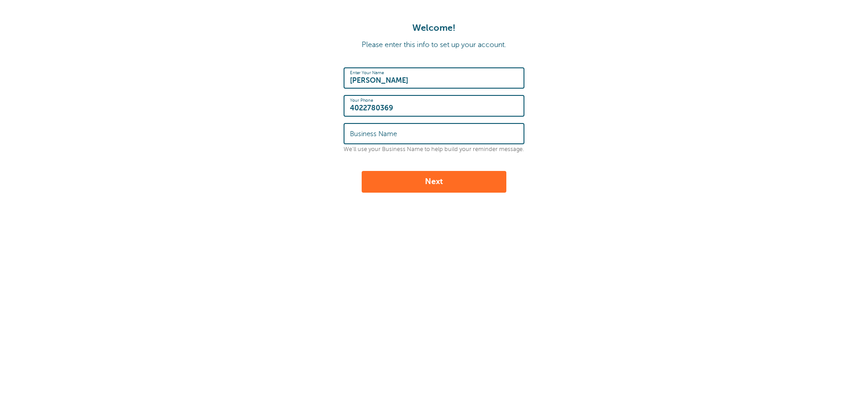 The height and width of the screenshot is (412, 868). What do you see at coordinates (434, 182) in the screenshot?
I see `button: Next` at bounding box center [434, 182].